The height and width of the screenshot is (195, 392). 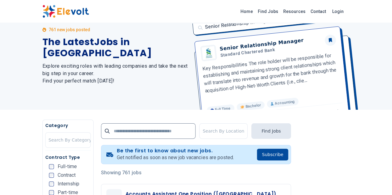 What do you see at coordinates (51, 193) in the screenshot?
I see `input: Part-time` at bounding box center [51, 193].